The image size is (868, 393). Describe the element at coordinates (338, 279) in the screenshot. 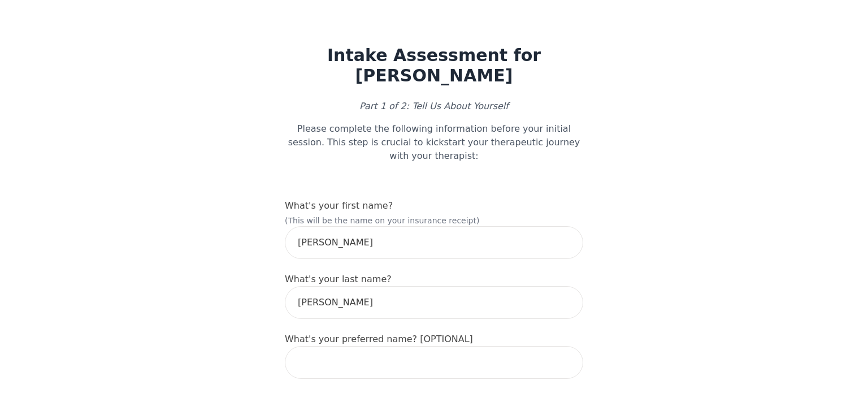

I see `label: What's your last name?` at that location.